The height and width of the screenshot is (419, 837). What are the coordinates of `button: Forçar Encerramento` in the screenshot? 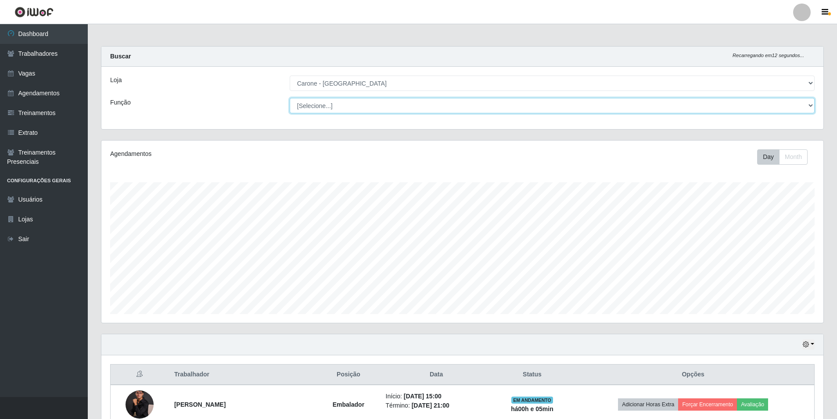 It's located at (707, 404).